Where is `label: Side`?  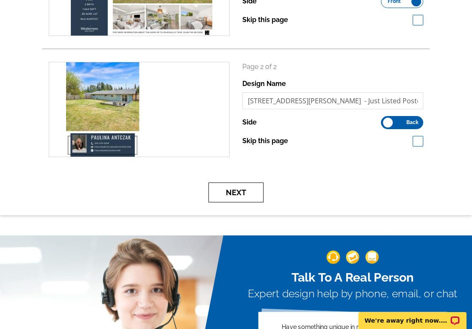 label: Side is located at coordinates (250, 122).